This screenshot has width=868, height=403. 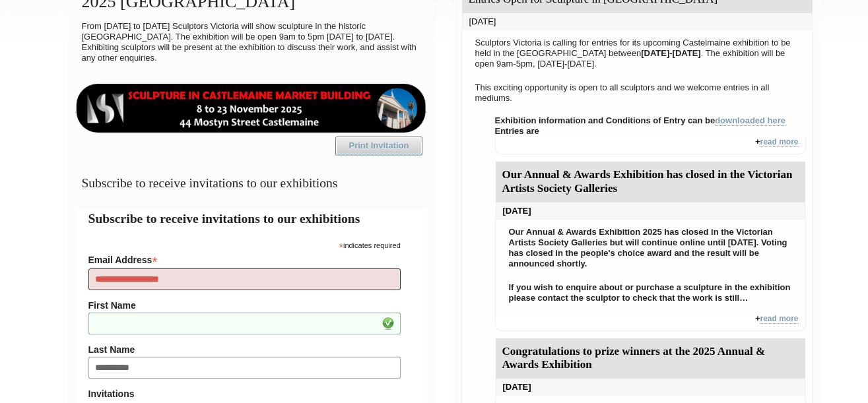 What do you see at coordinates (251, 183) in the screenshot?
I see `h3: Subscribe to receive invitations to our exhibitions` at bounding box center [251, 183].